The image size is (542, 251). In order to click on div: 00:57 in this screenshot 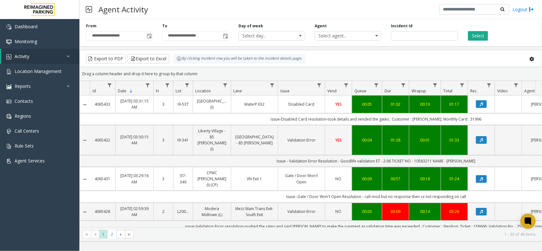, I will do `click(395, 179)`.